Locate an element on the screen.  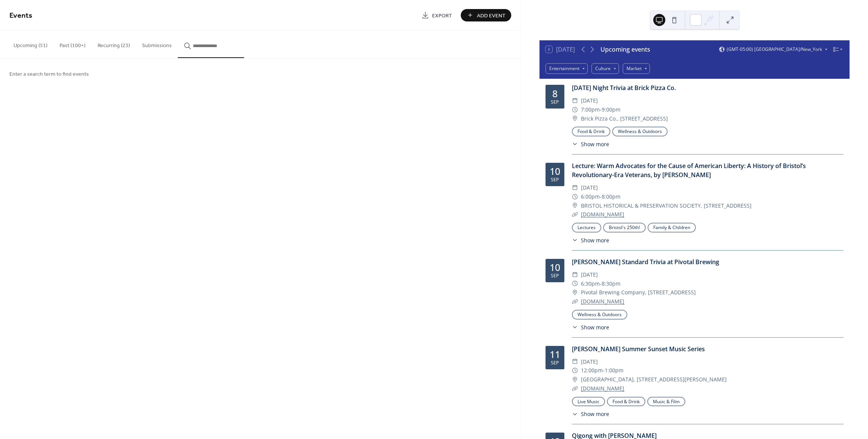
button: Add Event is located at coordinates (486, 15).